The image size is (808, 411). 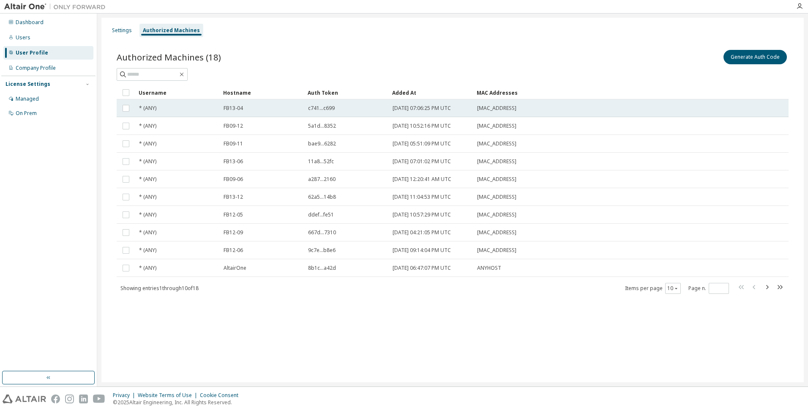 What do you see at coordinates (171, 30) in the screenshot?
I see `div: Authorized Machines` at bounding box center [171, 30].